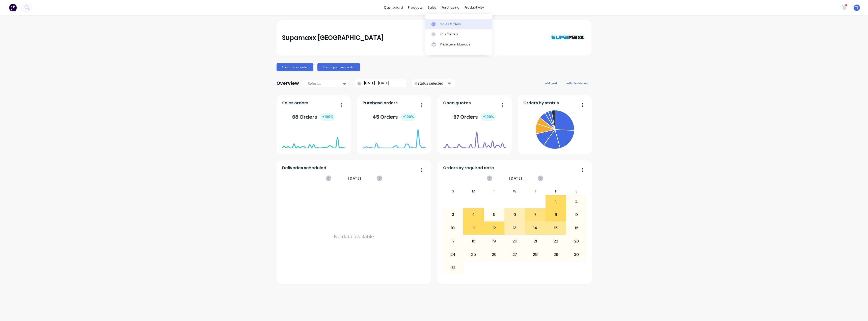  What do you see at coordinates (450, 34) in the screenshot?
I see `div: Customers` at bounding box center [450, 34].